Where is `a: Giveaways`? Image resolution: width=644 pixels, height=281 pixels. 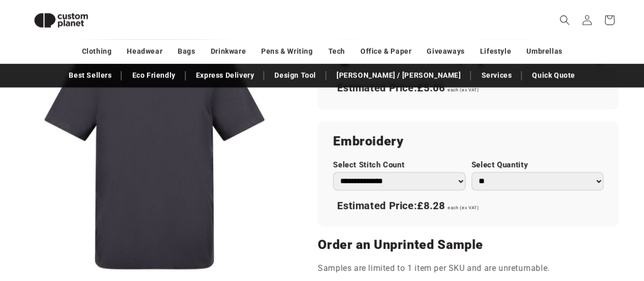 a: Giveaways is located at coordinates (445, 51).